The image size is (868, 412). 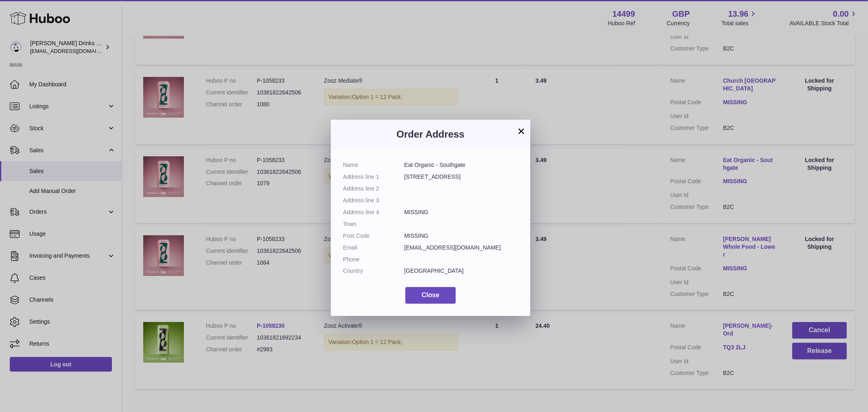 What do you see at coordinates (462, 165) in the screenshot?
I see `dd: Eat Organic - Southgate` at bounding box center [462, 165].